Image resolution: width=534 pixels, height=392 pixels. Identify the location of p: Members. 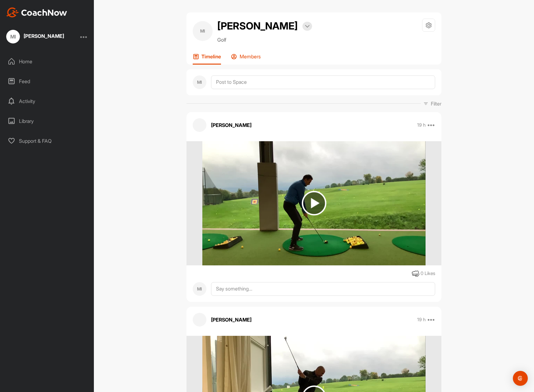
(250, 57).